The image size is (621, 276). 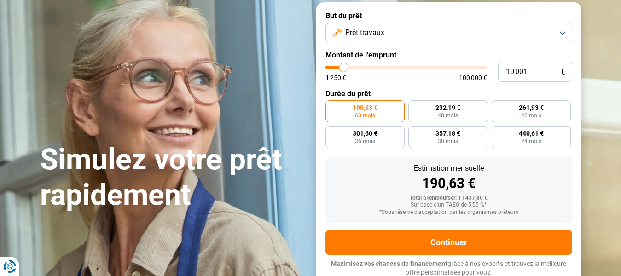 What do you see at coordinates (365, 108) in the screenshot?
I see `span: 190,63 €` at bounding box center [365, 108].